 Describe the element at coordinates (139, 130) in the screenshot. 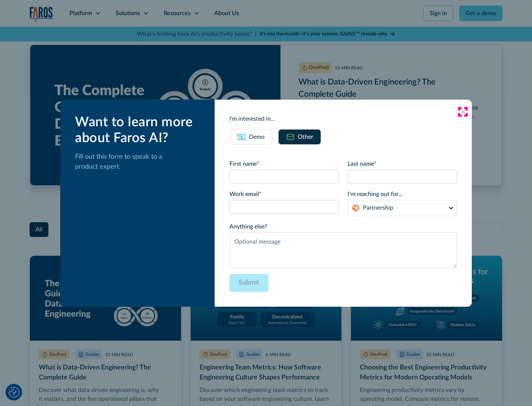

I see `div: Want to learn more about Faros AI?` at that location.